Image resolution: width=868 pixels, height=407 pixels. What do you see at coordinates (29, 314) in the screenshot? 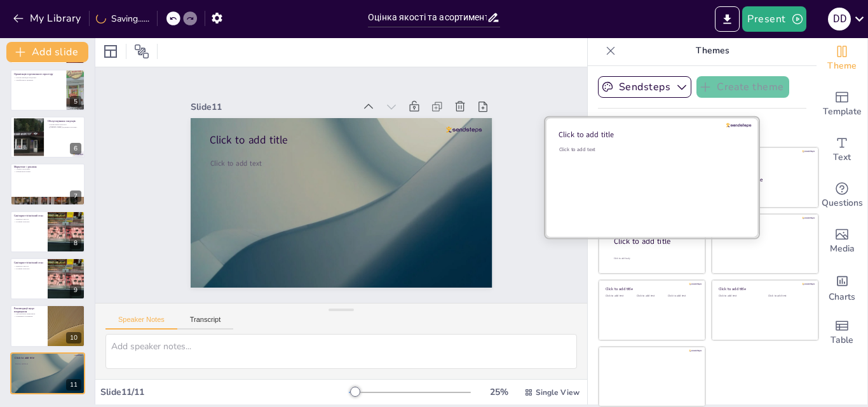
I see `p: Удосконалити маркування.` at bounding box center [29, 314].